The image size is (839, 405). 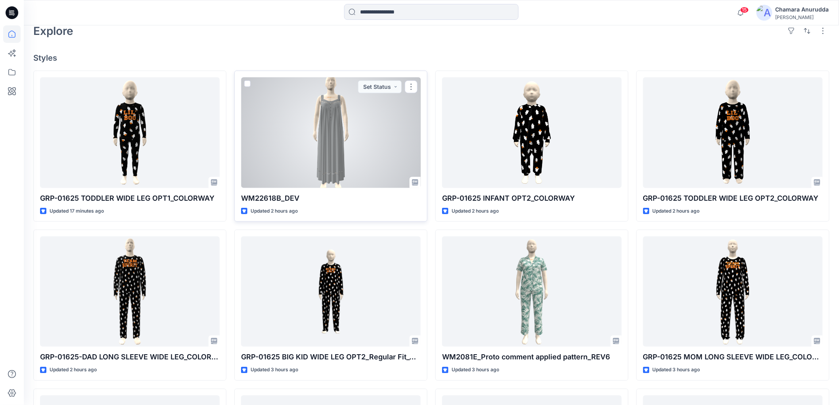 I want to click on a: GRP-01625 BIG KID WIDE LEG OPT2_Regular Fit_COLORWAY, so click(x=331, y=292).